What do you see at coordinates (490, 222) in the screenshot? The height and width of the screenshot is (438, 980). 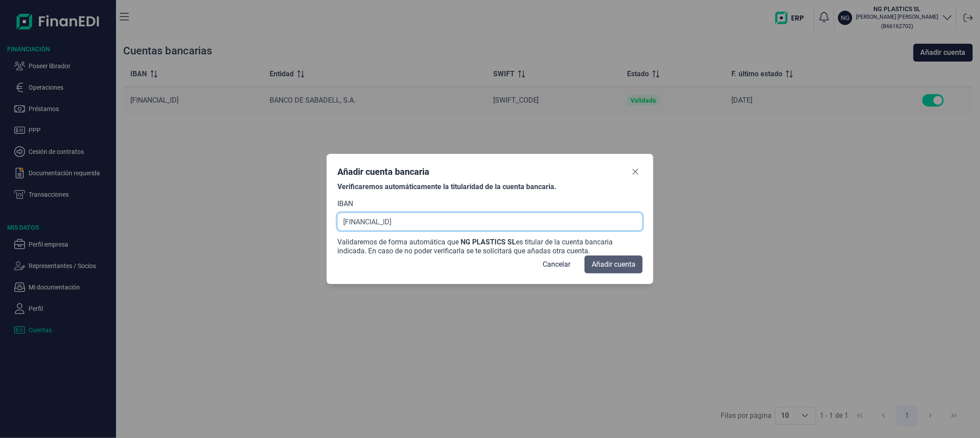 I see `input: Introduce el IBAN` at bounding box center [490, 222].